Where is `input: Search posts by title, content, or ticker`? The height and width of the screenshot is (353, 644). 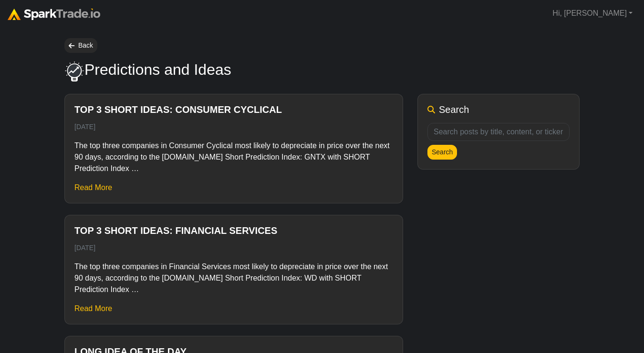 input: Search posts by title, content, or ticker is located at coordinates (498, 132).